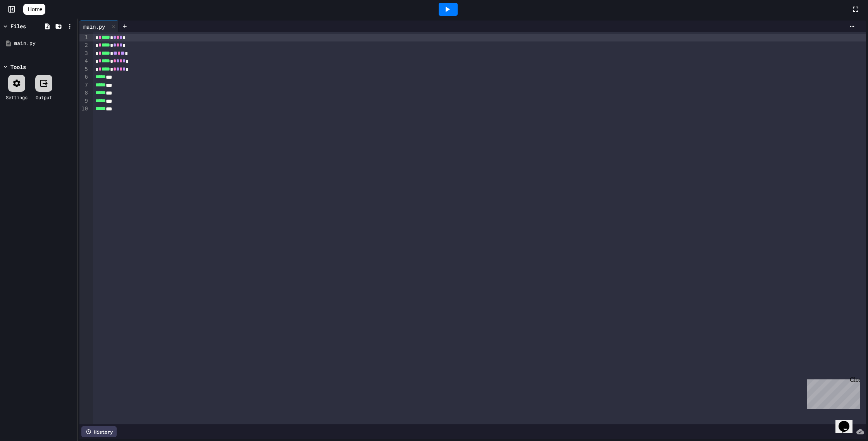  I want to click on div: 1, so click(84, 38).